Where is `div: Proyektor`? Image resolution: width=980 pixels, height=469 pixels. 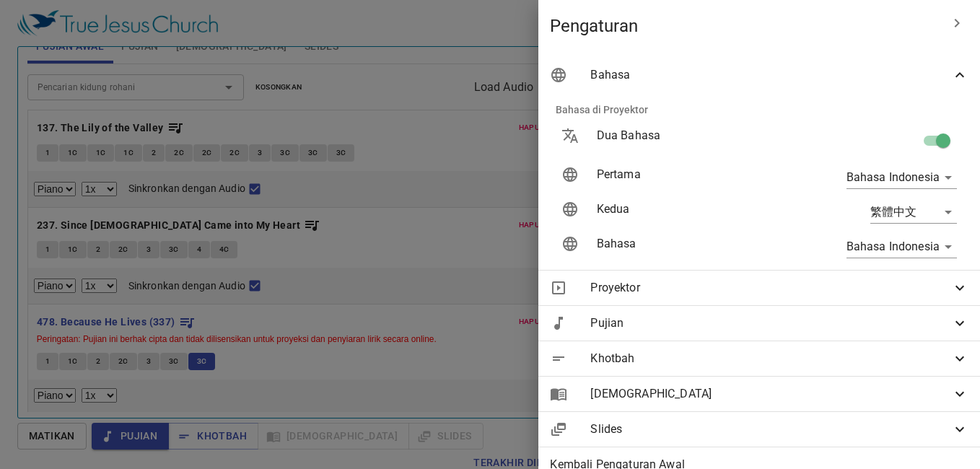 div: Proyektor is located at coordinates (759, 288).